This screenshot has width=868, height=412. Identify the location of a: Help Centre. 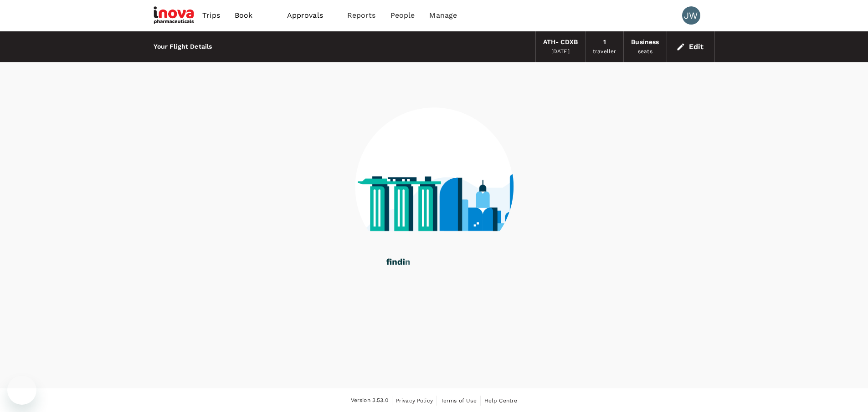
(500, 401).